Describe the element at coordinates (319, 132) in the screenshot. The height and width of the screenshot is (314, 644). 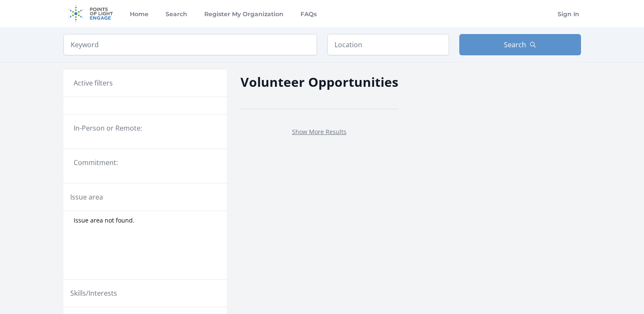
I see `a: Show More Results` at that location.